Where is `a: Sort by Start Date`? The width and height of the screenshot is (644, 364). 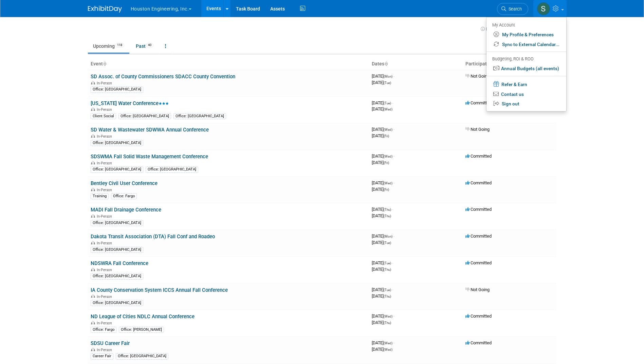
a: Sort by Start Date is located at coordinates (386, 64).